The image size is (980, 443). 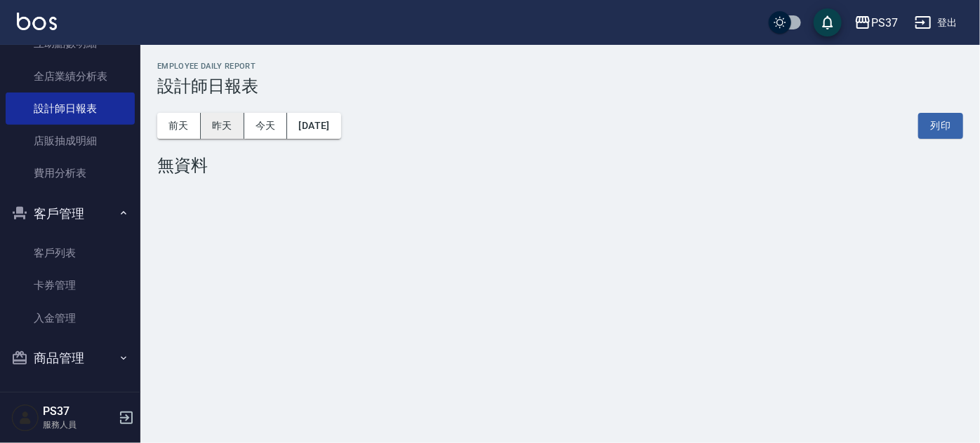 I want to click on a: 卡券管理, so click(x=70, y=286).